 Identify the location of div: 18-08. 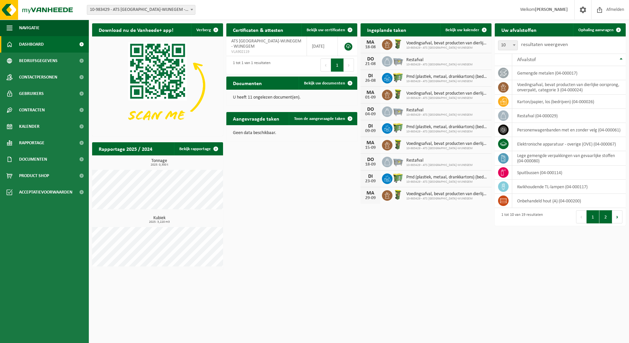
(370, 47).